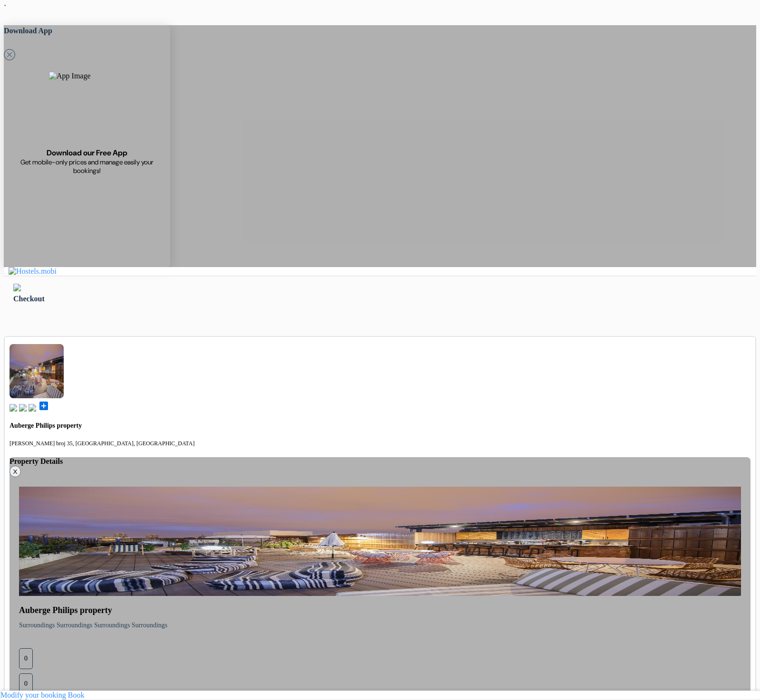  I want to click on svg: Close, so click(9, 55).